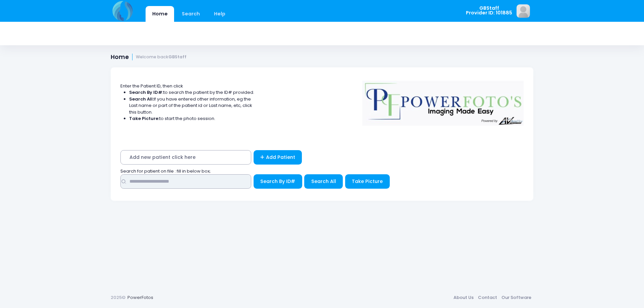 The height and width of the screenshot is (308, 644). What do you see at coordinates (118, 297) in the screenshot?
I see `span: 2025©` at bounding box center [118, 297].